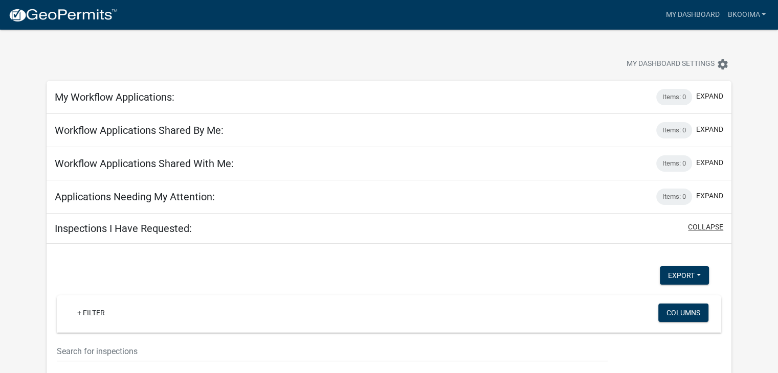 This screenshot has width=778, height=373. I want to click on h5: Inspections I Have Requested:, so click(123, 229).